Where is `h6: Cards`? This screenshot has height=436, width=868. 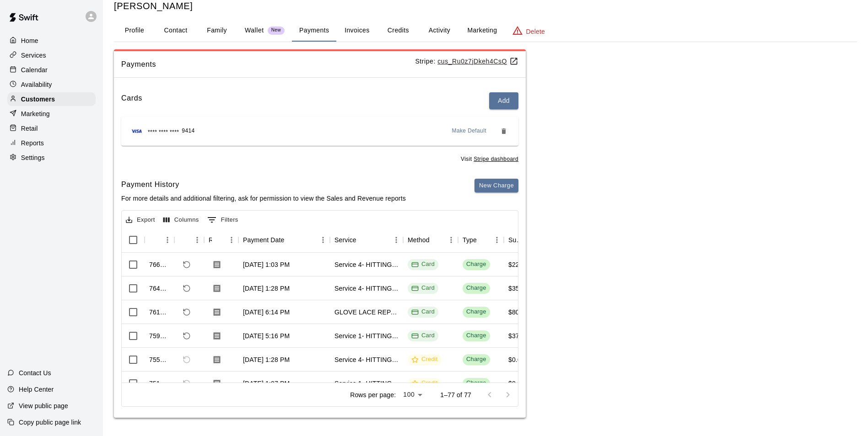 h6: Cards is located at coordinates (132, 101).